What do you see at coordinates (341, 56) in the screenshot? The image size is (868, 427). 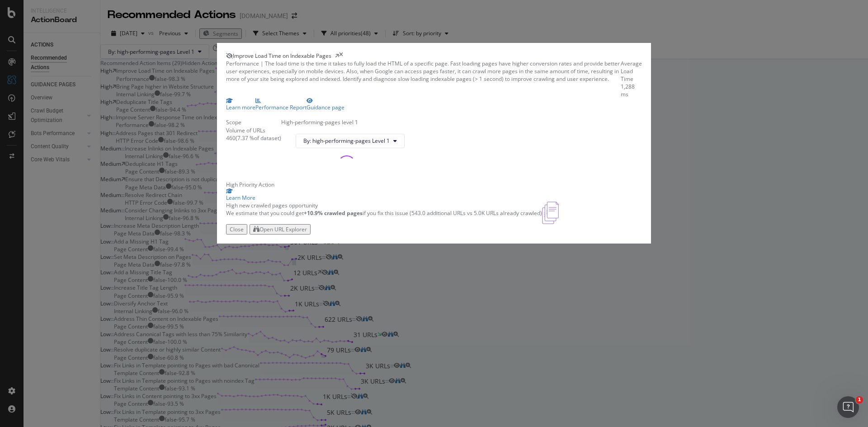 I see `div: times` at bounding box center [341, 56].